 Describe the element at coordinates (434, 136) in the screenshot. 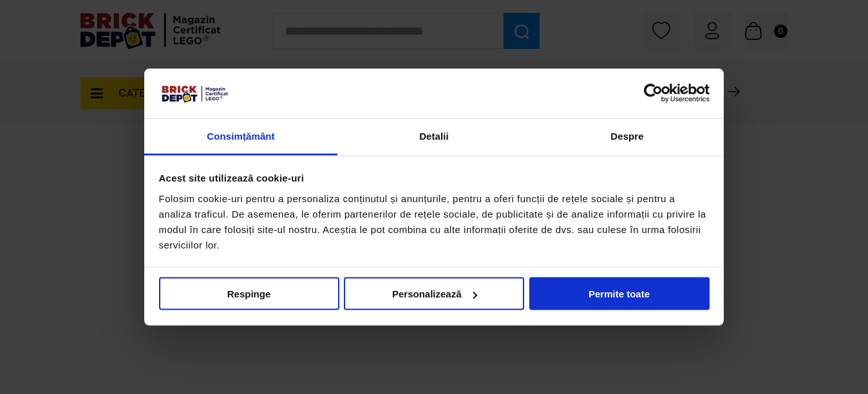

I see `a: Detalii` at that location.